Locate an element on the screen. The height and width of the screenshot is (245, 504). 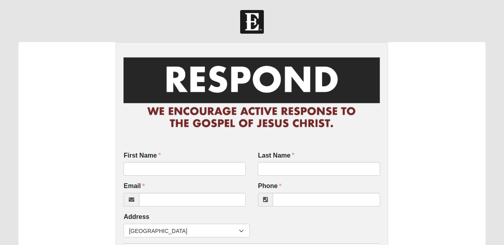
img: Church of Eleven22 Logo is located at coordinates (252, 22).